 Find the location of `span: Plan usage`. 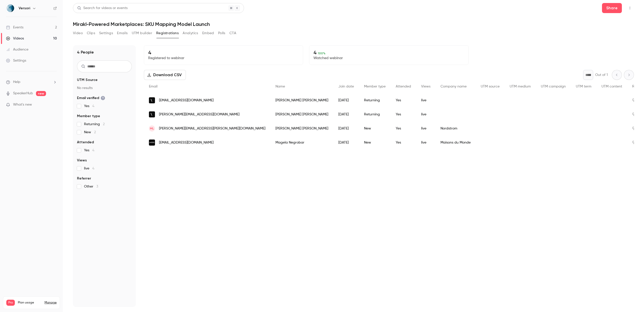

span: Plan usage is located at coordinates (30, 303).